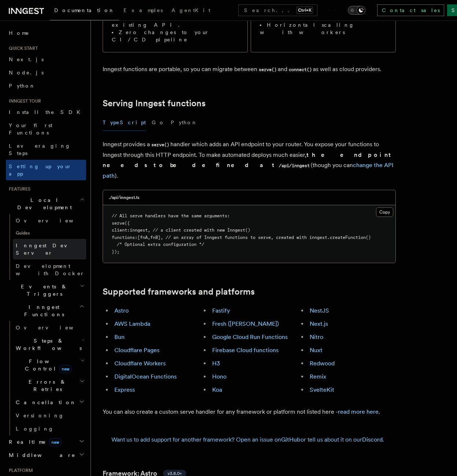 The image size is (457, 476). Describe the element at coordinates (137, 350) in the screenshot. I see `a: Cloudflare Pages` at that location.